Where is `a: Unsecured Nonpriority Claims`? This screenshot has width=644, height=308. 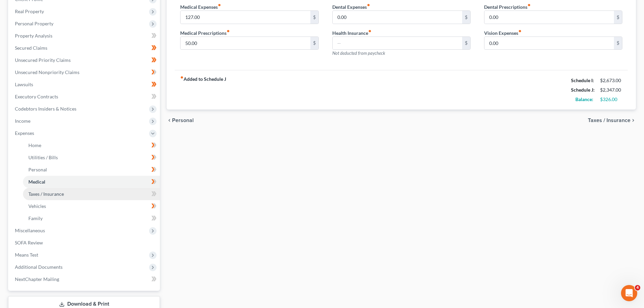 a: Unsecured Nonpriority Claims is located at coordinates (84, 73).